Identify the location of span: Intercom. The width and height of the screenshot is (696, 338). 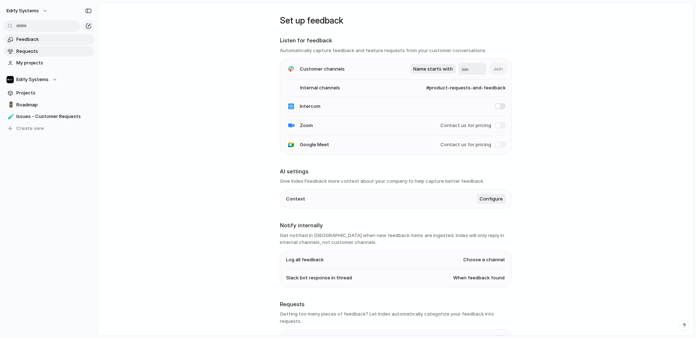
(310, 107).